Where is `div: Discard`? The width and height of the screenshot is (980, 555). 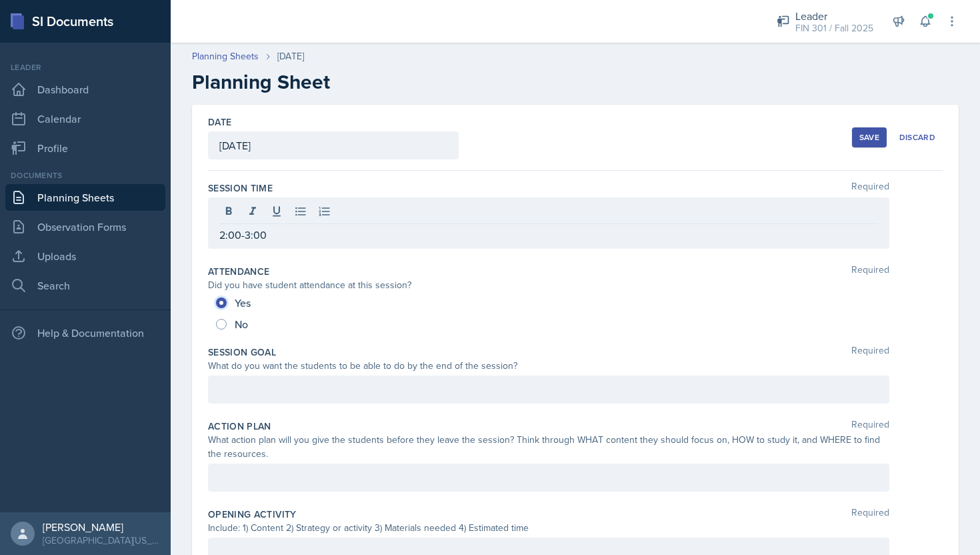 div: Discard is located at coordinates (917, 138).